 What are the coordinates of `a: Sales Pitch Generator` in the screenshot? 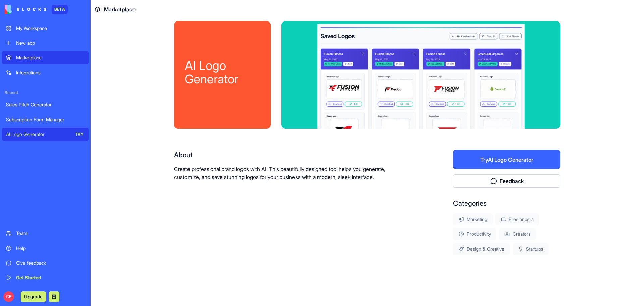 It's located at (45, 105).